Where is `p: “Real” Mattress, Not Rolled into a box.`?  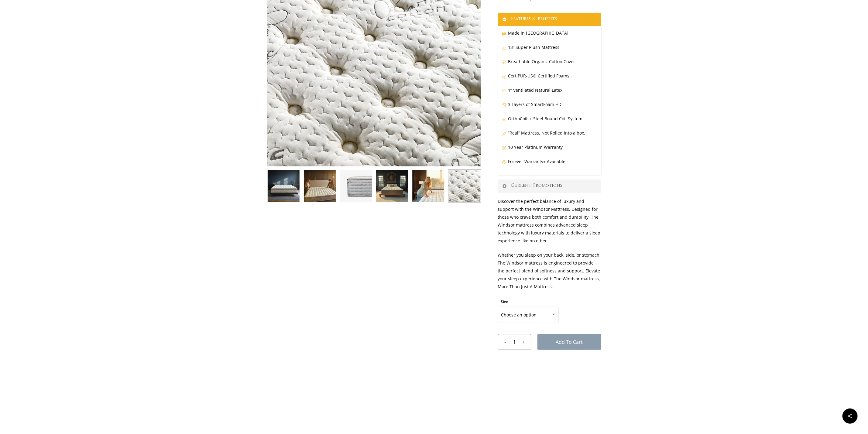
p: “Real” Mattress, Not Rolled into a box. is located at coordinates (549, 136).